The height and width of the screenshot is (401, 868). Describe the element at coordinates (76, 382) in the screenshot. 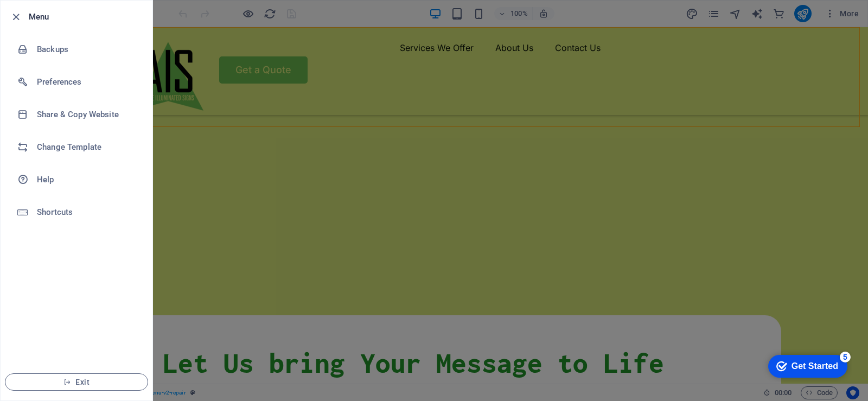

I see `button: Exit` at that location.